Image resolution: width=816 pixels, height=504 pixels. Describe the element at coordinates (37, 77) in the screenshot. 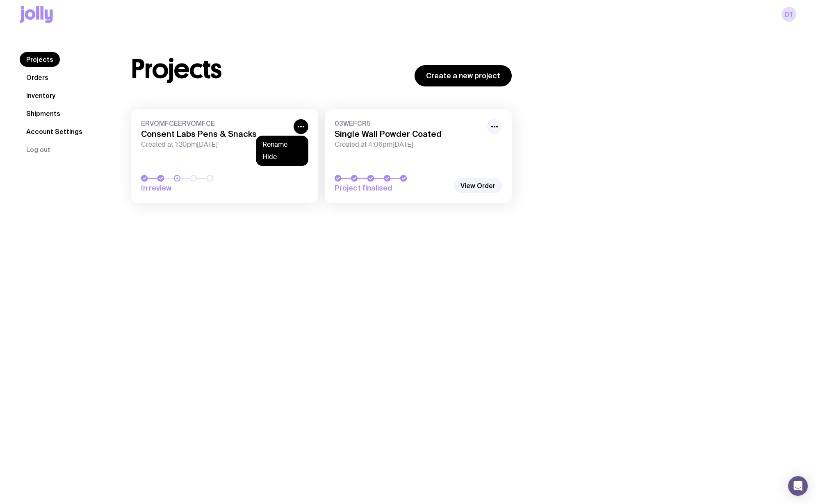

I see `a: Orders` at that location.